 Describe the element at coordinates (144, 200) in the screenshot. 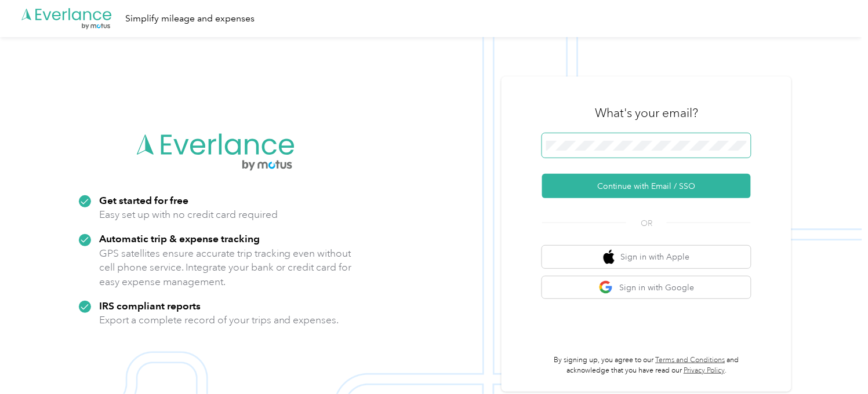

I see `strong: Get started for free` at that location.